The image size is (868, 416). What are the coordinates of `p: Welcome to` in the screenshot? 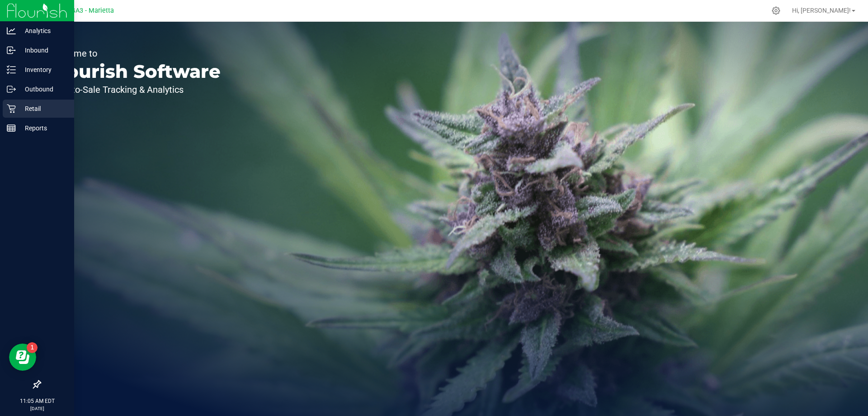 It's located at (135, 54).